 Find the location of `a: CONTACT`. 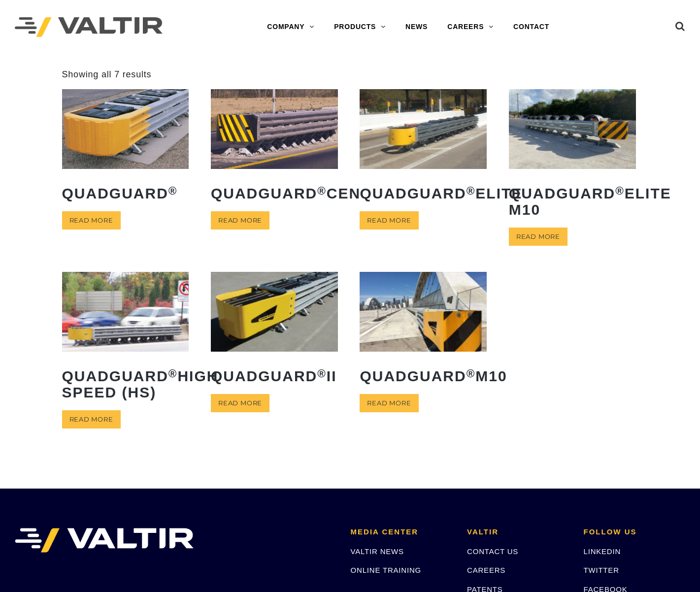

a: CONTACT is located at coordinates (531, 27).